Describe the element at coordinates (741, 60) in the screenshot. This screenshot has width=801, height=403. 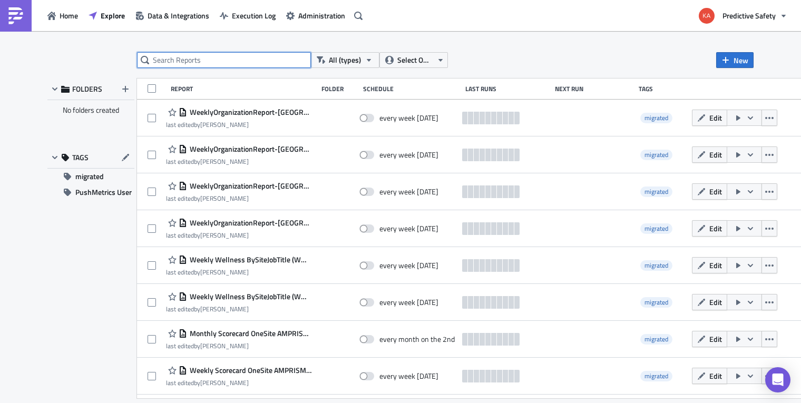
I see `span: New` at that location.